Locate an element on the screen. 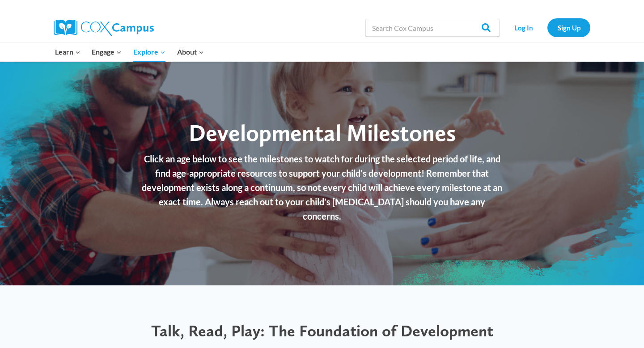 Image resolution: width=644 pixels, height=348 pixels. span: Learn is located at coordinates (68, 52).